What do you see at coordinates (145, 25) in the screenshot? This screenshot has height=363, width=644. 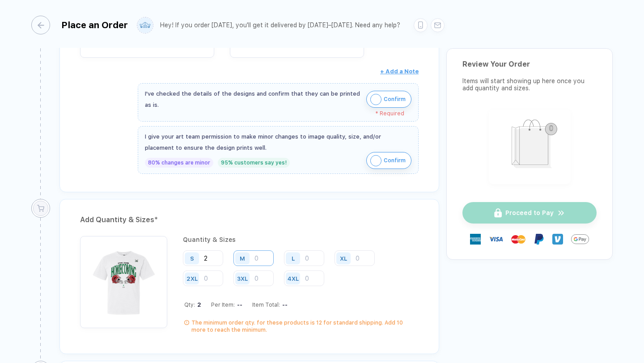 I see `img: user profile` at bounding box center [145, 25].